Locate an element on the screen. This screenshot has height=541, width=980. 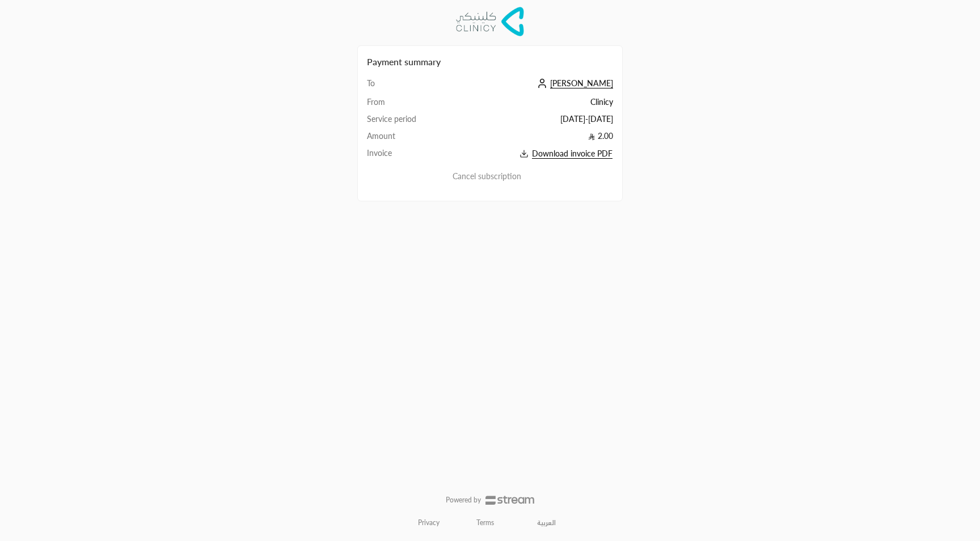
td: Amount is located at coordinates (408, 139).